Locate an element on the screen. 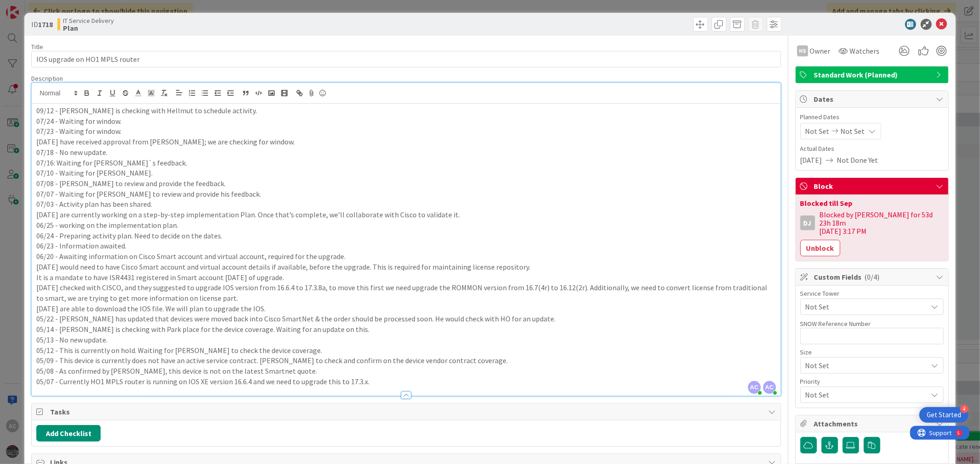  span: Owner is located at coordinates (820, 51).